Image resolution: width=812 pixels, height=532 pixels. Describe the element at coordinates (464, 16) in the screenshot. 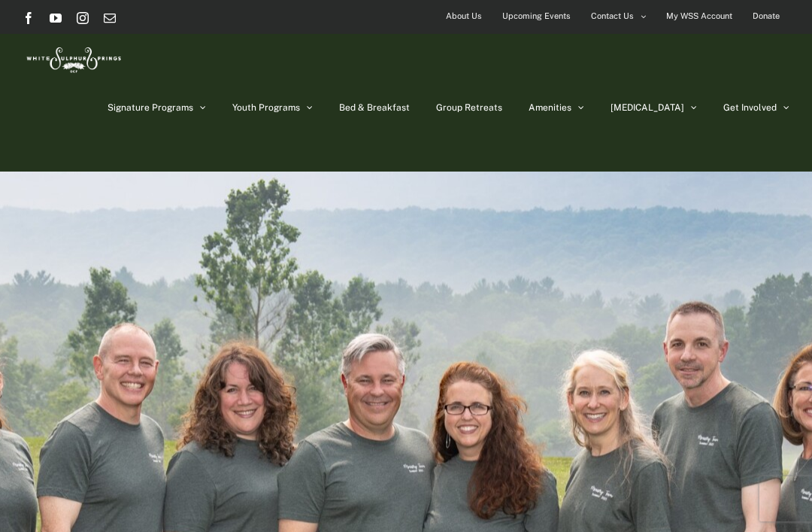

I see `span: About Us` at that location.